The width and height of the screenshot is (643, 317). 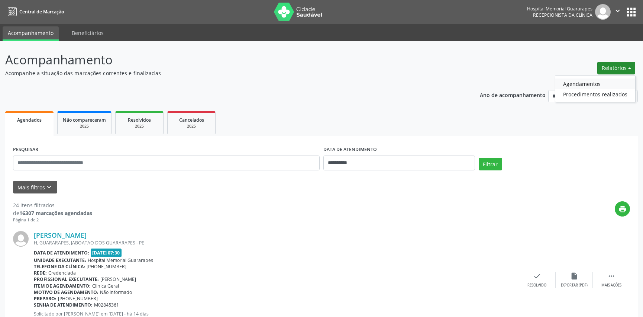 I want to click on b: Motivo de agendamento:, so click(x=66, y=292).